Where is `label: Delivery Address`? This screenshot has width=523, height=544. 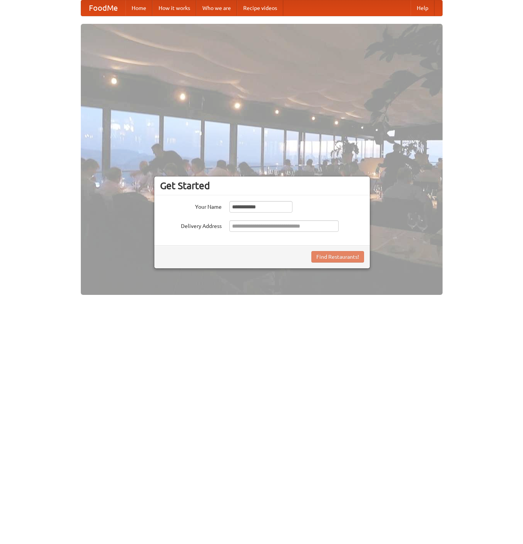 label: Delivery Address is located at coordinates (191, 225).